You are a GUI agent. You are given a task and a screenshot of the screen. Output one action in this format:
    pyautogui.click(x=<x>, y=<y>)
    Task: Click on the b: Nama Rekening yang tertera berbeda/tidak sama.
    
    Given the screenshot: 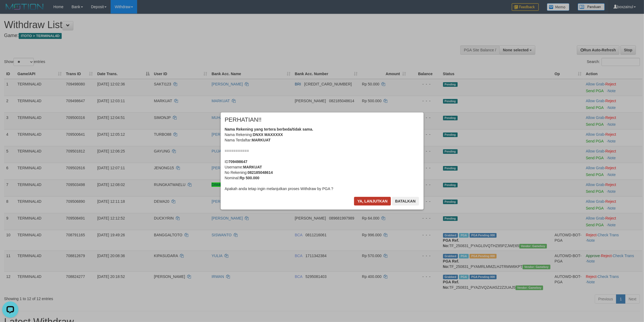 What is the action you would take?
    pyautogui.click(x=269, y=129)
    